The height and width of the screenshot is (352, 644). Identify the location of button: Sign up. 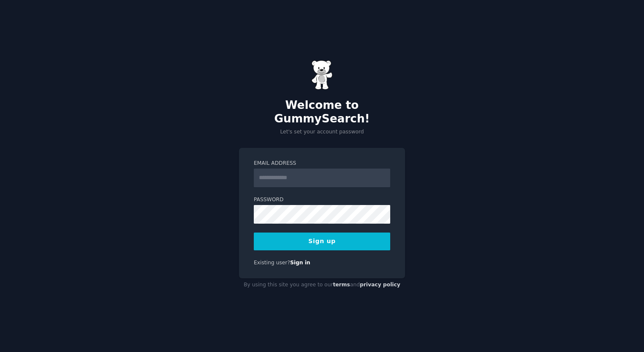
(322, 241).